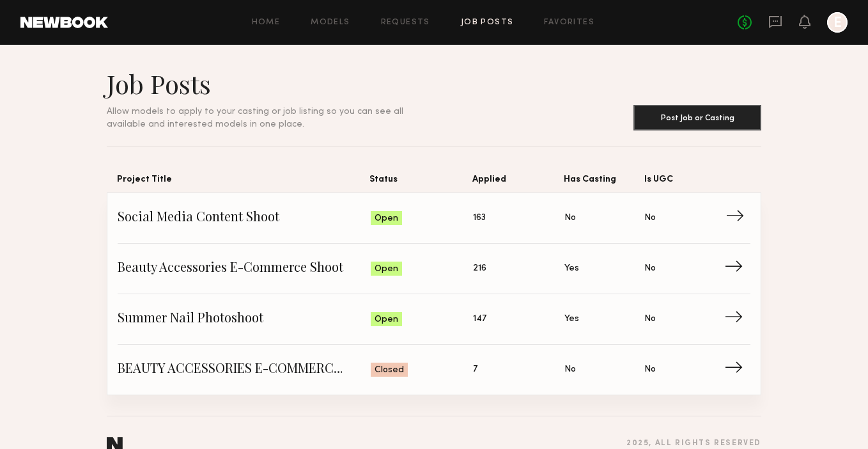 The width and height of the screenshot is (868, 449). Describe the element at coordinates (518, 183) in the screenshot. I see `span: Applied` at that location.